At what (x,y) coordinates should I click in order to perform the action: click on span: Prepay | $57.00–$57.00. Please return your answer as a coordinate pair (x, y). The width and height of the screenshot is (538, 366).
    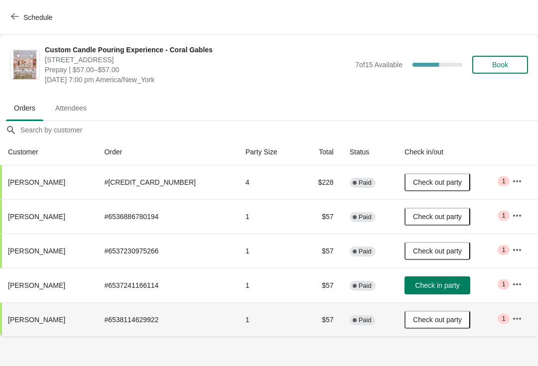
    Looking at the image, I should click on (197, 70).